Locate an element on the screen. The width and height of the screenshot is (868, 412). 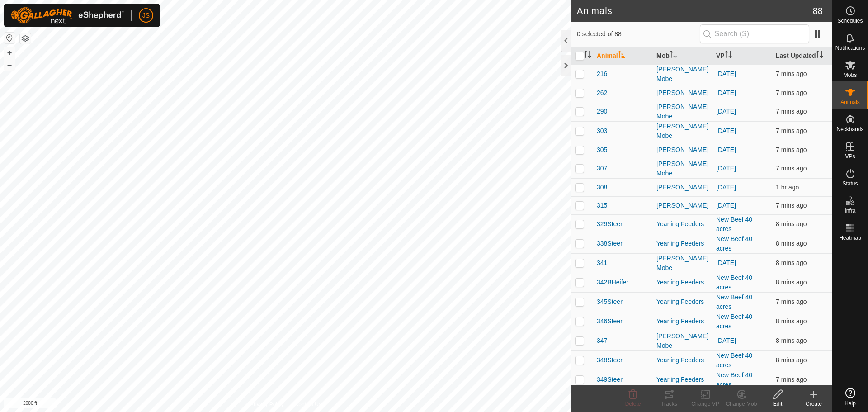
span: Mobs is located at coordinates (850, 75).